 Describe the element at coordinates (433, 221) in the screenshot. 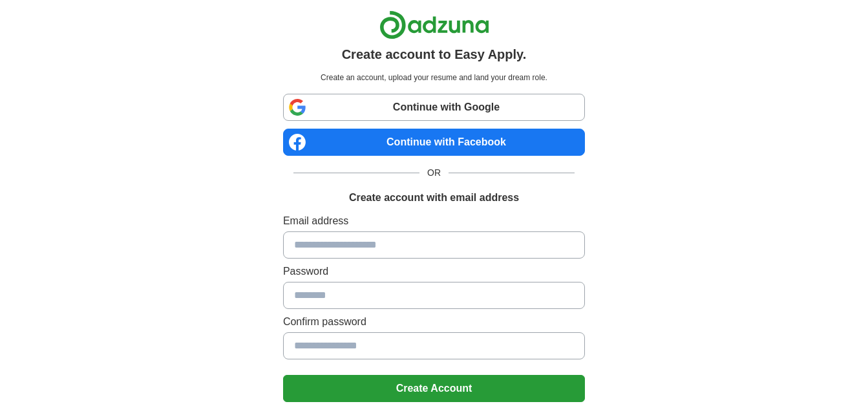

I see `label: Email address` at that location.